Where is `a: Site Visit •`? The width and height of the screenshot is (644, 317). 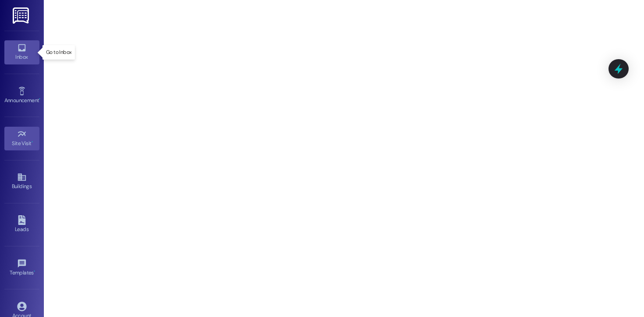 a: Site Visit • is located at coordinates (22, 139).